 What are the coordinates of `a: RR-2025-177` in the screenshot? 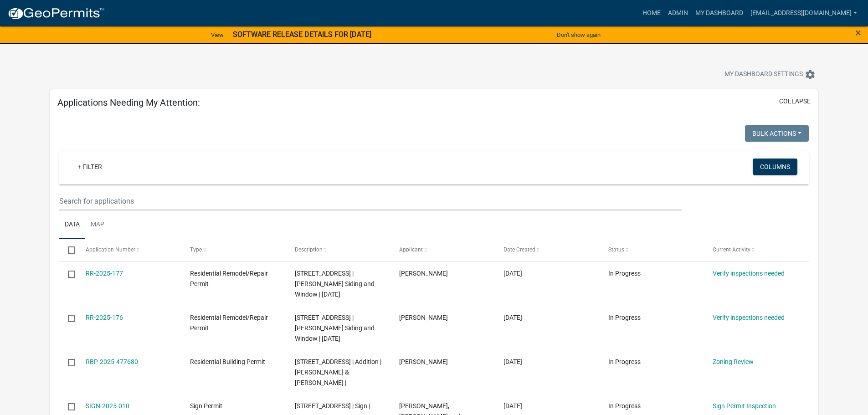 It's located at (105, 273).